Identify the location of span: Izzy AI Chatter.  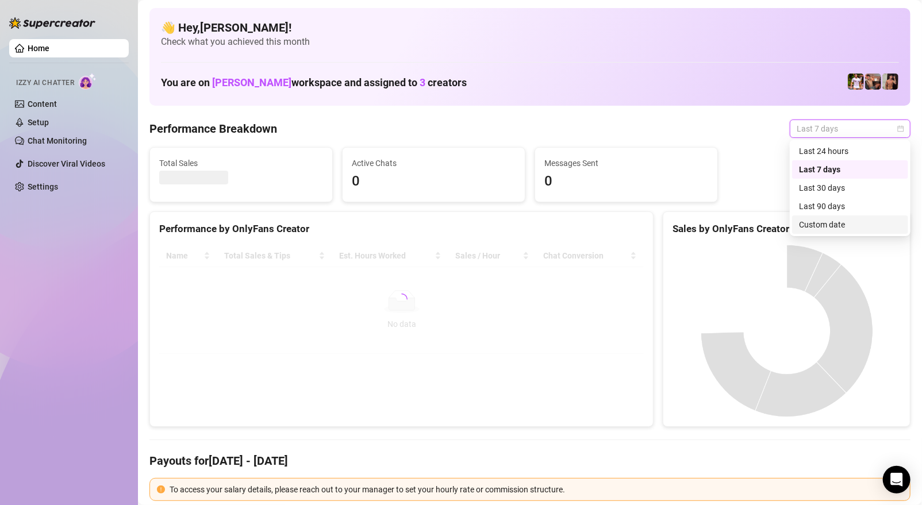
(45, 83).